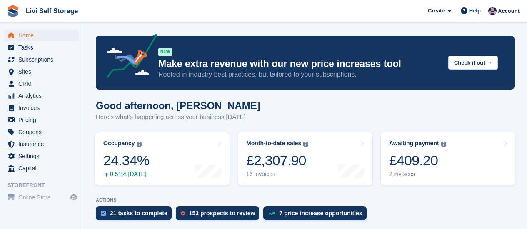 This screenshot has width=527, height=229. I want to click on span: Account, so click(509, 11).